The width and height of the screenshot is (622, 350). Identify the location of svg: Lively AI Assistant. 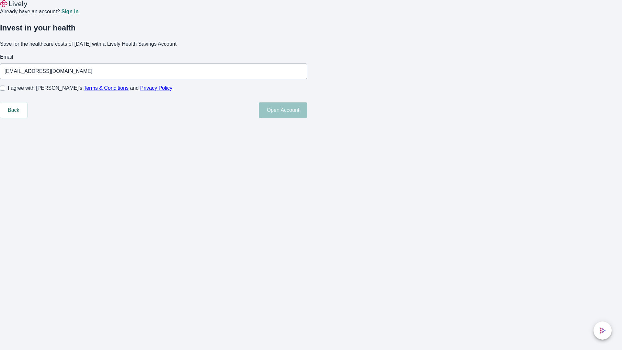
(602, 330).